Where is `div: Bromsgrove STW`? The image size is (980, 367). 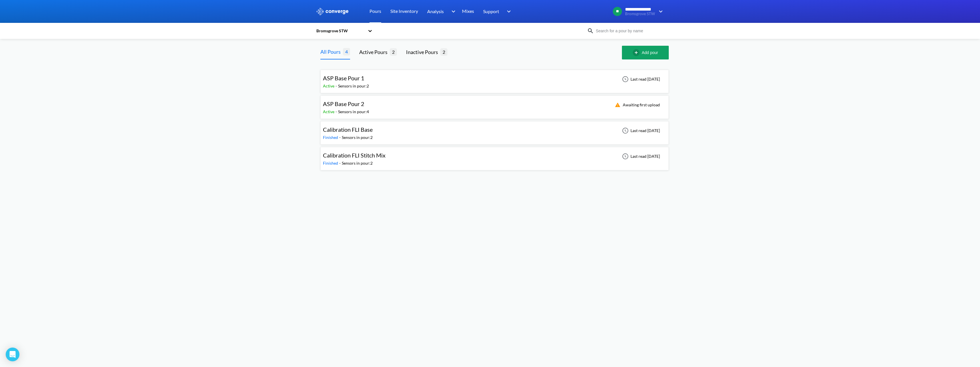 div: Bromsgrove STW is located at coordinates (341, 31).